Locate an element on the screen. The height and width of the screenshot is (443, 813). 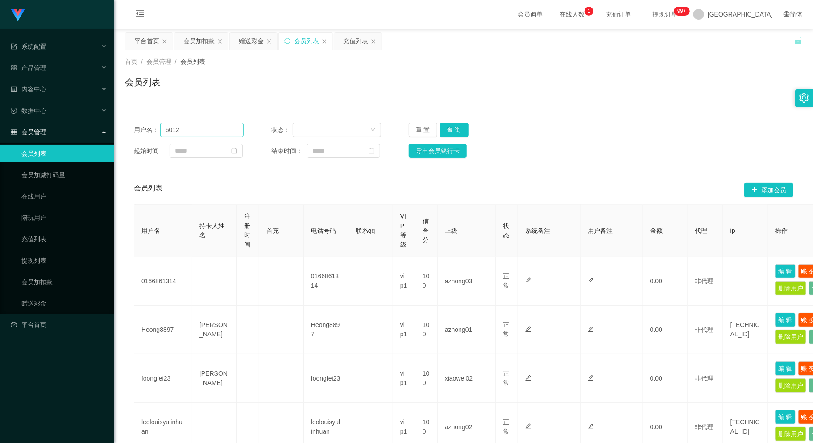
div: 平台首页 is located at coordinates (147, 41).